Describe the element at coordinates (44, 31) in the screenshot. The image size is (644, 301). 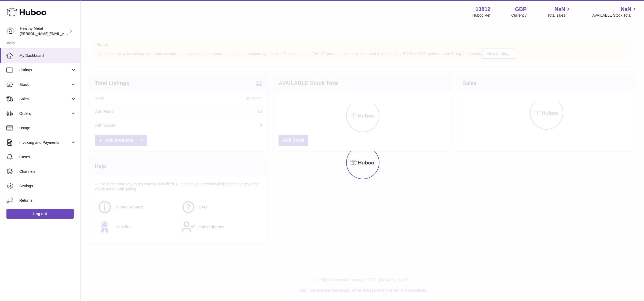
I see `div: Healthy Metal` at that location.